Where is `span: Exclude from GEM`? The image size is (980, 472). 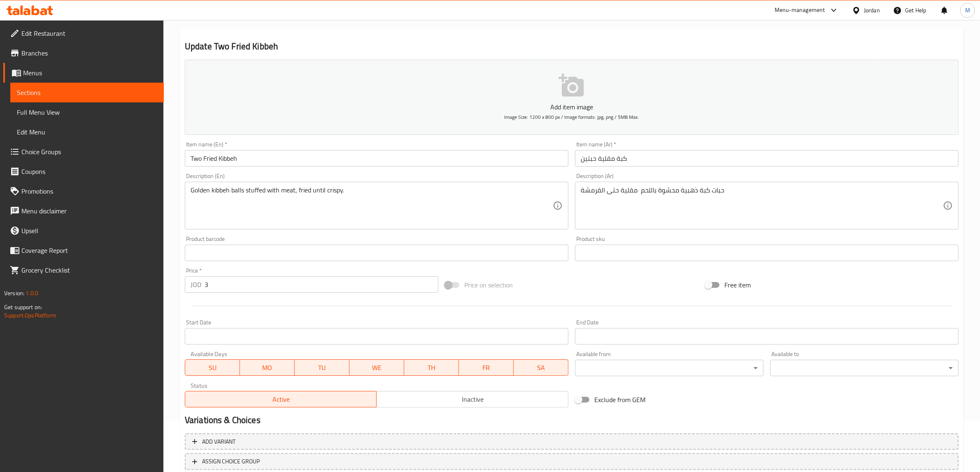
span: Exclude from GEM is located at coordinates (620, 400).